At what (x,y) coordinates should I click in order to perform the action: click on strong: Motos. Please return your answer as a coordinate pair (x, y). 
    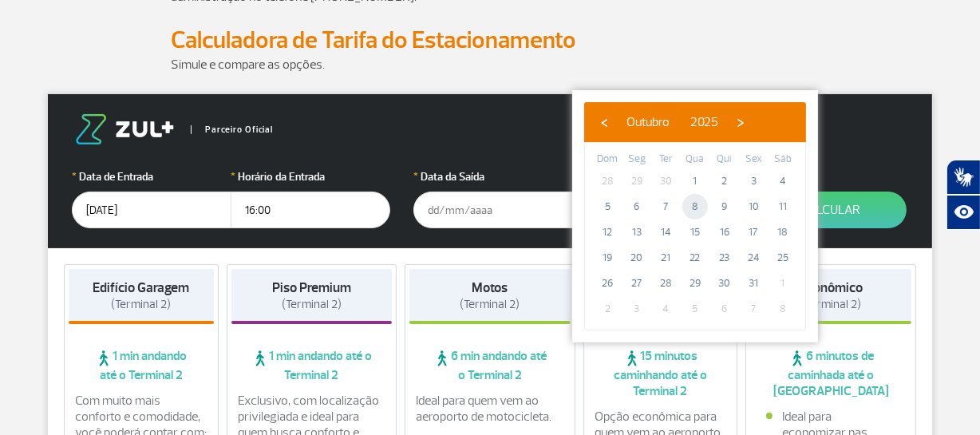
    Looking at the image, I should click on (490, 288).